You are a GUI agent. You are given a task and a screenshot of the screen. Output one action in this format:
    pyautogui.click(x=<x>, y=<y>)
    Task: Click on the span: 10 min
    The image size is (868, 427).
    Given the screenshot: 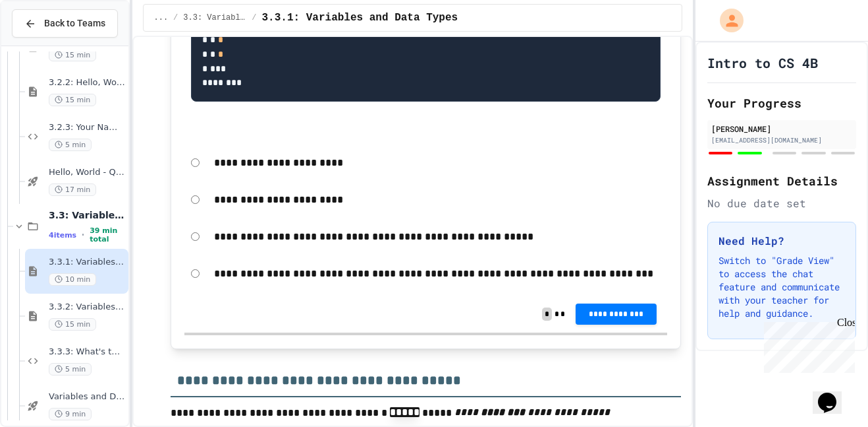 What is the action you would take?
    pyautogui.click(x=72, y=279)
    